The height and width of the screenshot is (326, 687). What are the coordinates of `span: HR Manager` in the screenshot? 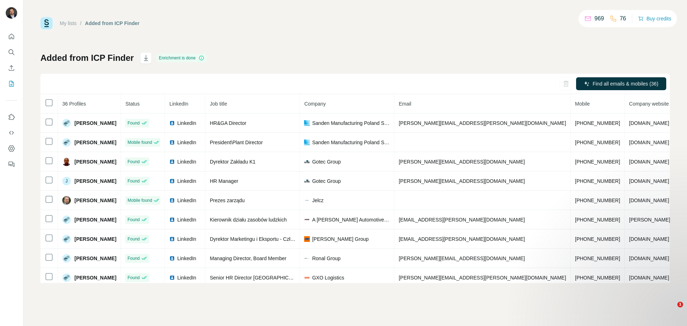 It's located at (224, 181).